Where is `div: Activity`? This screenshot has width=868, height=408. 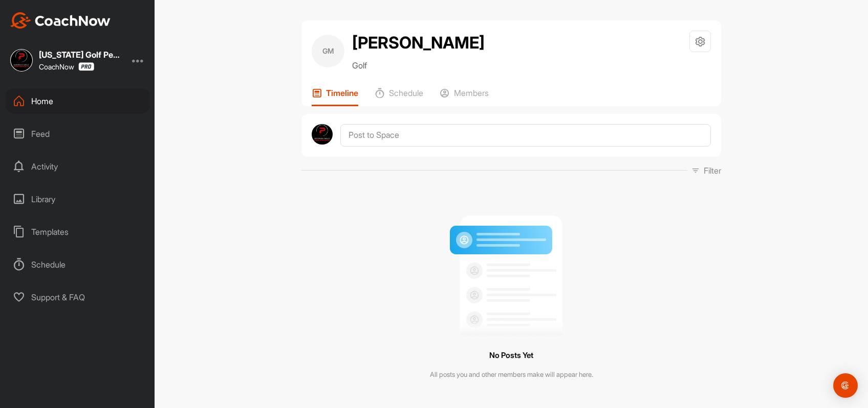
div: Activity is located at coordinates (78, 167).